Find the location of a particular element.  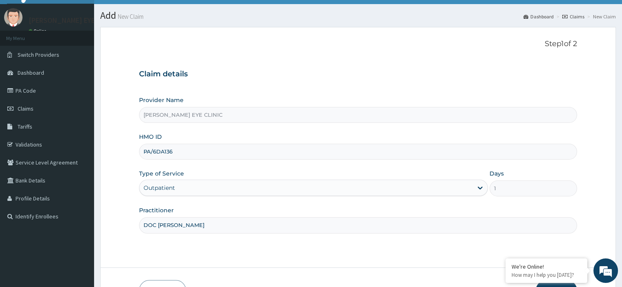

div: Outpatient is located at coordinates (159, 188).